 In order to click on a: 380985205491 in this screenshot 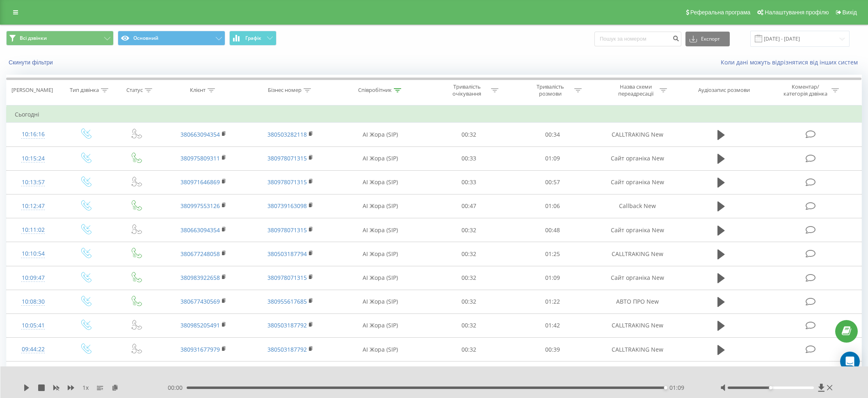, I will do `click(200, 325)`.